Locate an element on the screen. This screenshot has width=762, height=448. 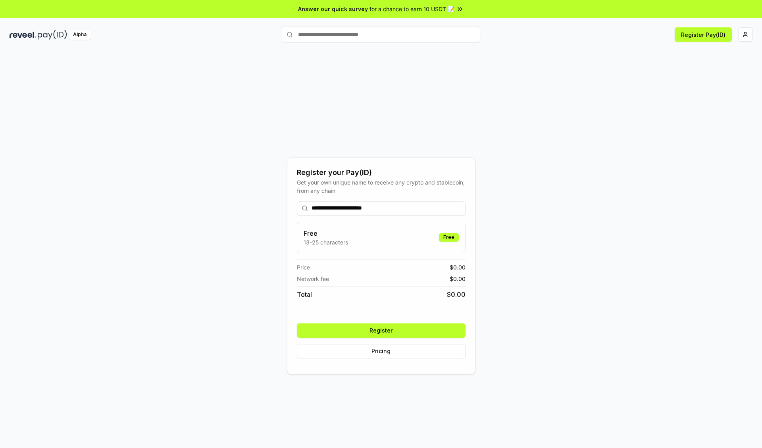
h3: Free is located at coordinates (326, 233).